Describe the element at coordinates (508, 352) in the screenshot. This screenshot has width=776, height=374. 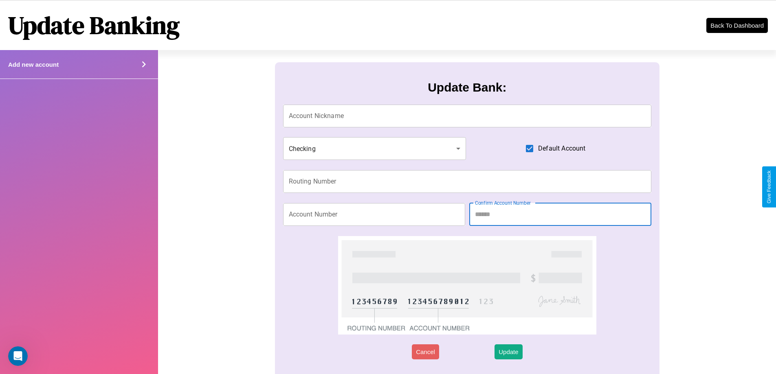
I see `button: Update` at that location.